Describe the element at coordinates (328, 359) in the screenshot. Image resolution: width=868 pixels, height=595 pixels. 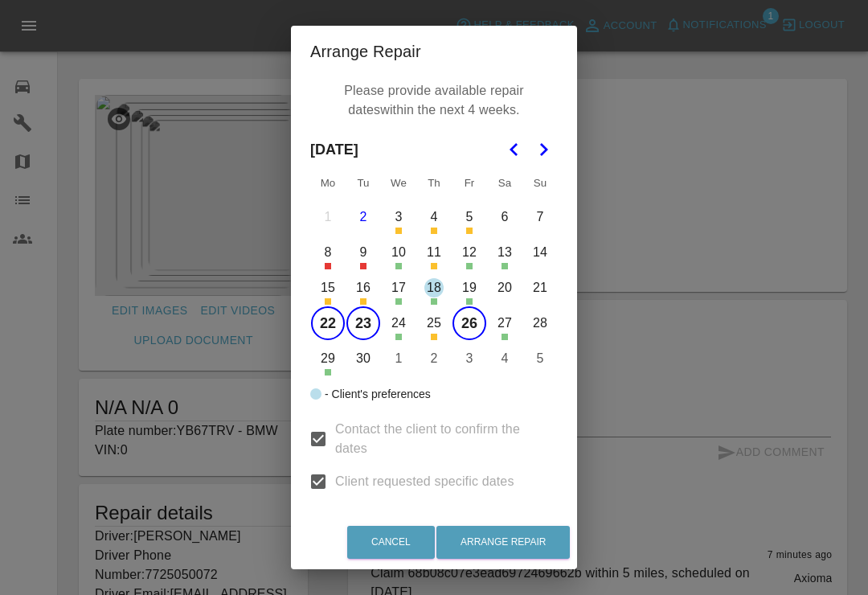
I see `button: Monday, September 29th, 2025` at that location.